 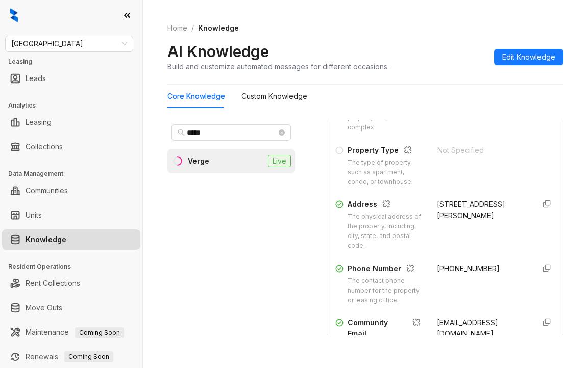 What do you see at coordinates (46, 191) in the screenshot?
I see `a: Communities` at bounding box center [46, 191].